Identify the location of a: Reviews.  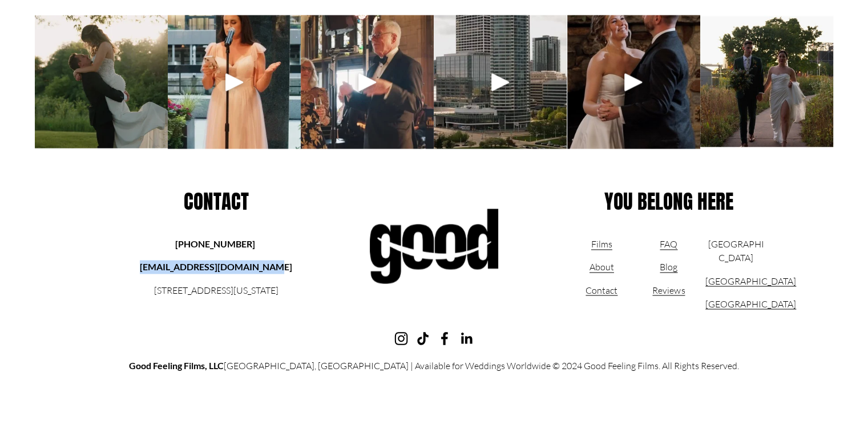
(668, 290).